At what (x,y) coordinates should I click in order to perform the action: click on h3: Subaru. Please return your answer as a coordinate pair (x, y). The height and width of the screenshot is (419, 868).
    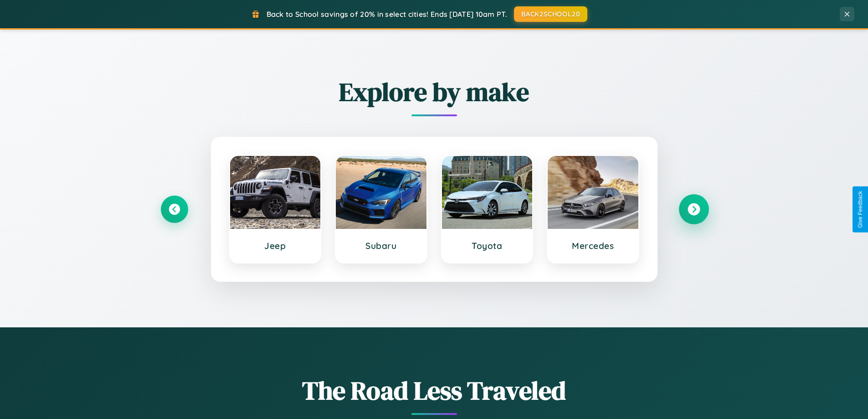
    Looking at the image, I should click on (381, 246).